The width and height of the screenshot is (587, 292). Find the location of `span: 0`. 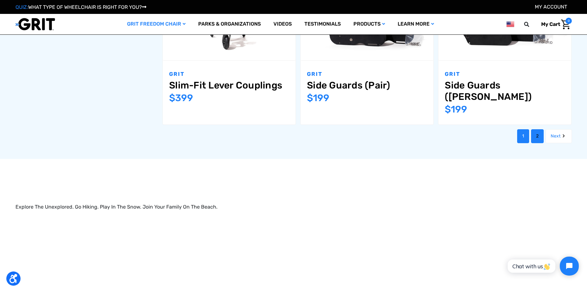

span: 0 is located at coordinates (568, 21).